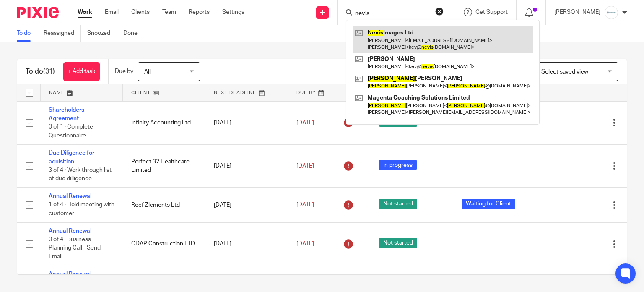 The height and width of the screenshot is (292, 644). What do you see at coordinates (199, 12) in the screenshot?
I see `a: Reports` at bounding box center [199, 12].